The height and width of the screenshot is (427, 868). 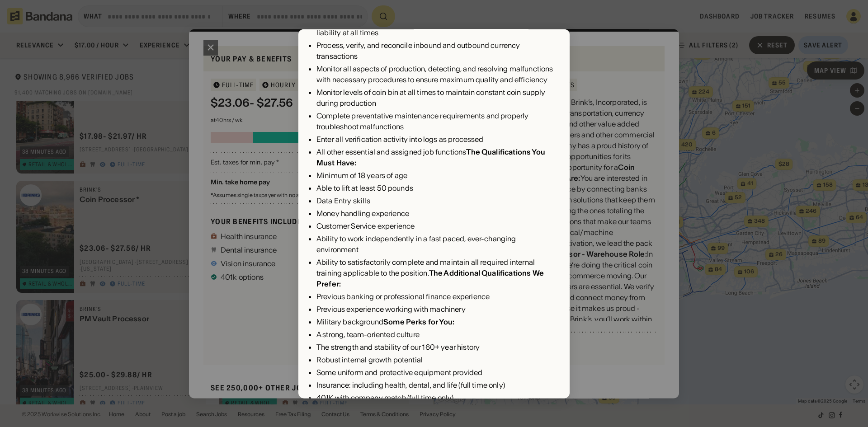 I want to click on div: Ability to satisfactorily complete and maintain all required internal training applicable to the ..., so click(x=437, y=273).